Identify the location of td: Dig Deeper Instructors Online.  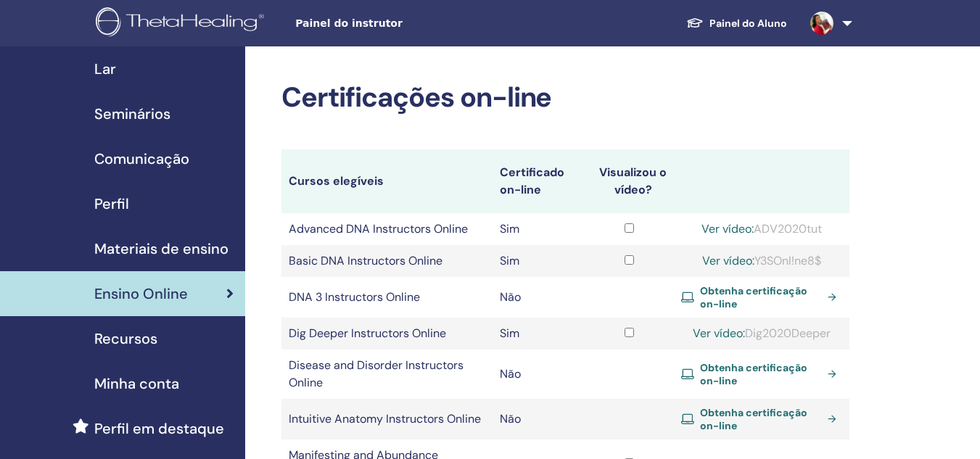
(387, 334).